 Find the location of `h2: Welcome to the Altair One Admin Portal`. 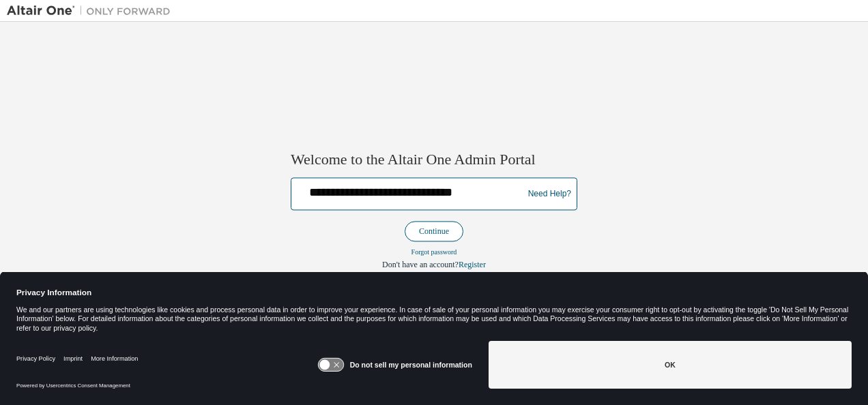

h2: Welcome to the Altair One Admin Portal is located at coordinates (434, 159).